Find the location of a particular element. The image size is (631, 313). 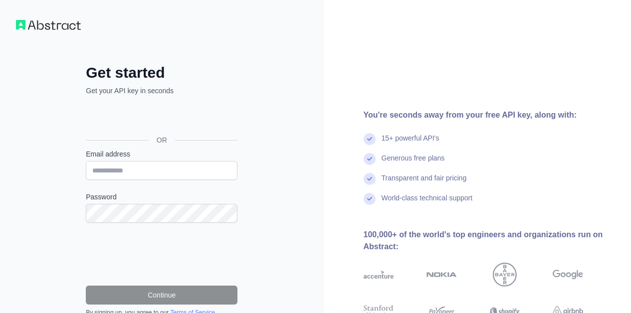

button: Continue is located at coordinates (162, 295).